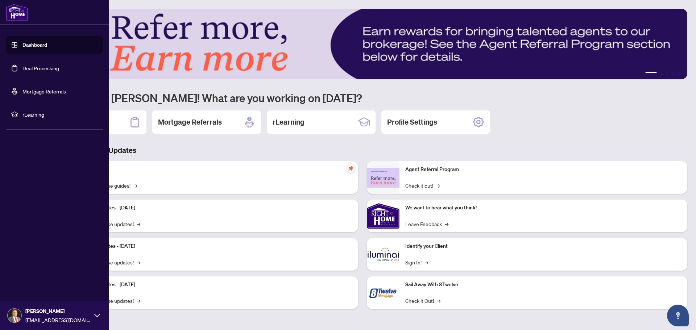 This screenshot has height=330, width=696. I want to click on a: Deal Processing, so click(41, 68).